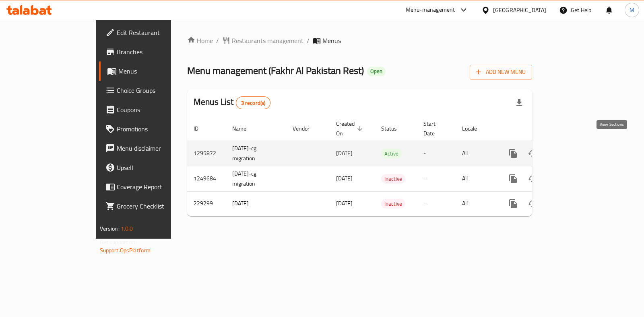 The height and width of the screenshot is (317, 644). Describe the element at coordinates (126, 229) in the screenshot. I see `span: 1.0.0` at that location.